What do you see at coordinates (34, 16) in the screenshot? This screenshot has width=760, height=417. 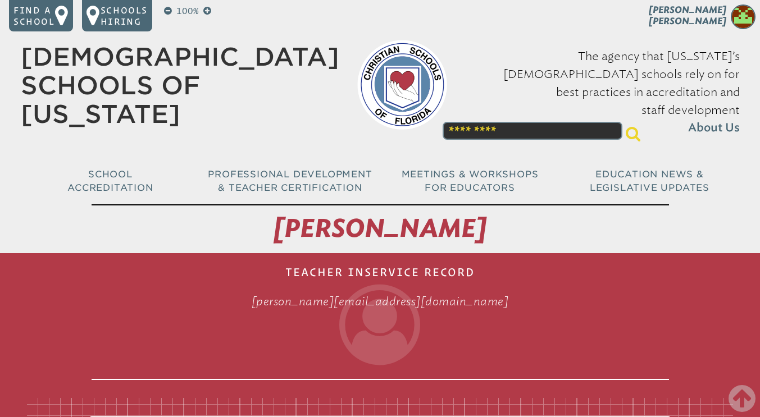 I see `p: Find a school` at bounding box center [34, 16].